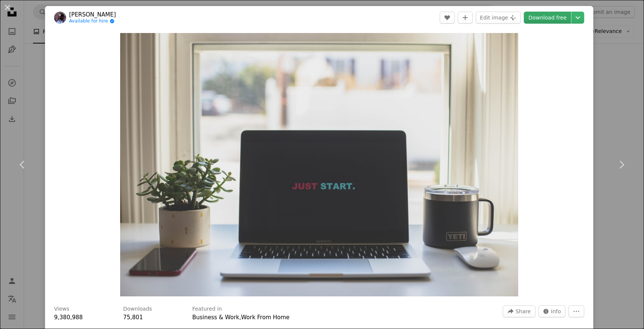  What do you see at coordinates (68, 317) in the screenshot?
I see `span: 9,380,988` at bounding box center [68, 317].